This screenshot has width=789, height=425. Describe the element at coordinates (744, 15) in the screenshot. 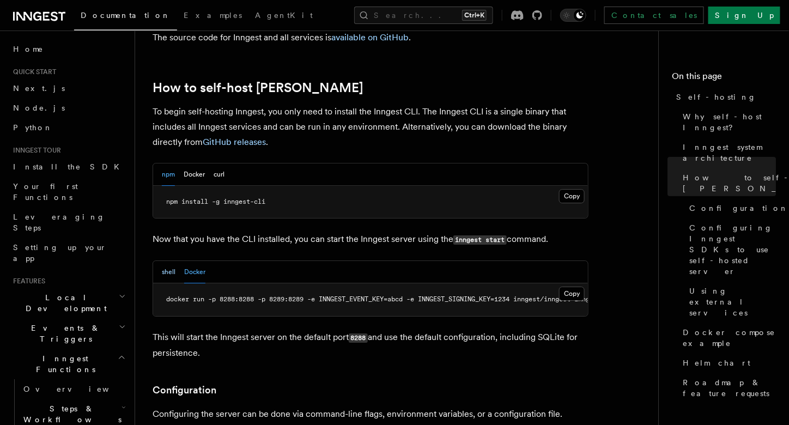

I see `a: Sign Up` at that location.